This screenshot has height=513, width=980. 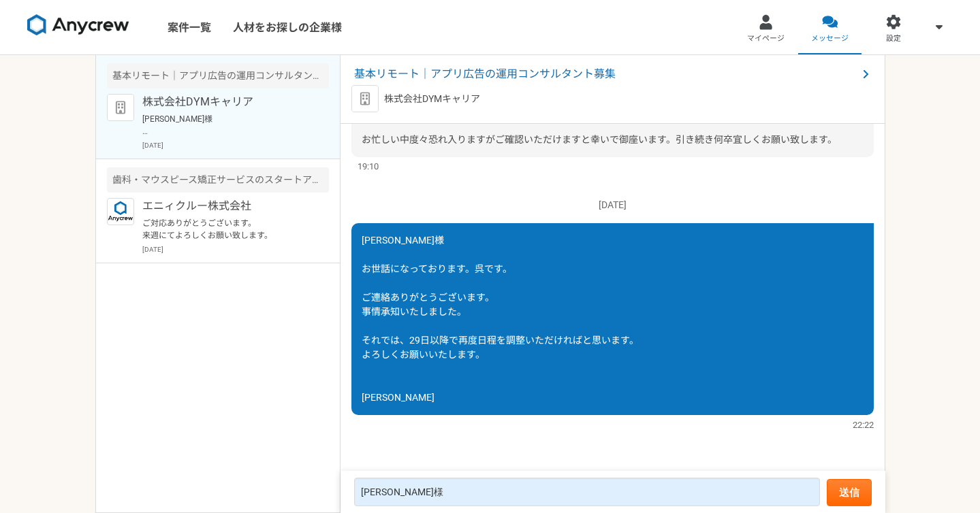 What do you see at coordinates (765, 39) in the screenshot?
I see `span: マイページ` at bounding box center [765, 39].